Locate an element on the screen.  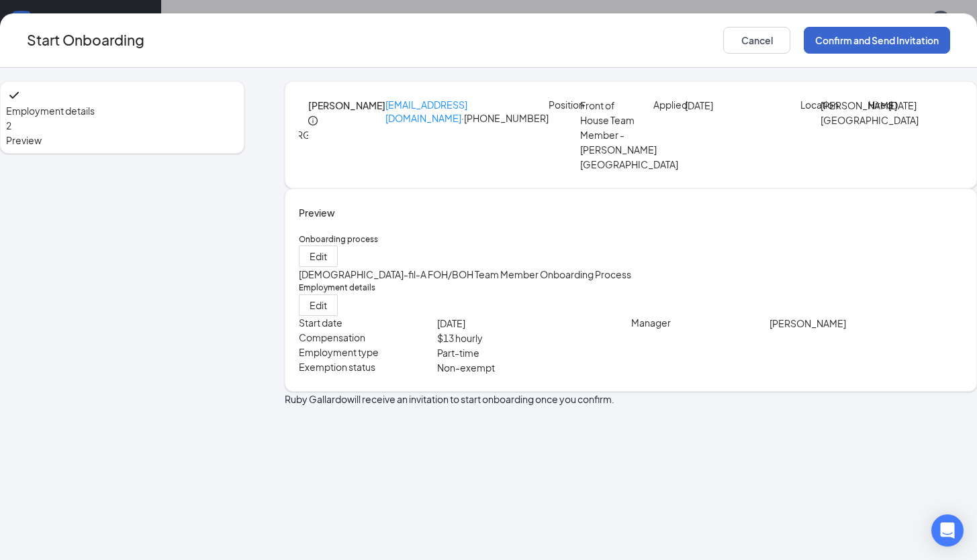
button: Cancel is located at coordinates (757, 41).